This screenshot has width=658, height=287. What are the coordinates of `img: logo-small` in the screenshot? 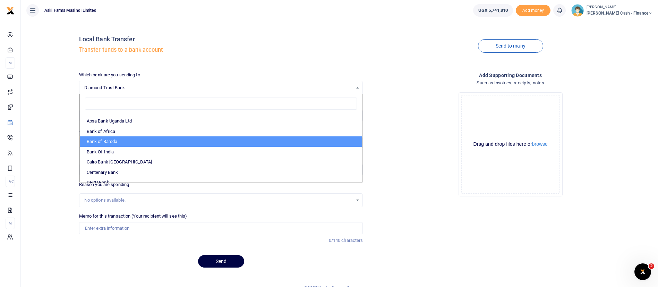 It's located at (10, 11).